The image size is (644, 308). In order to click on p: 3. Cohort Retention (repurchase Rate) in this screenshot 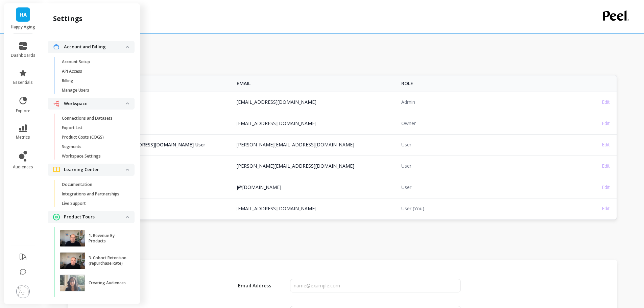, I will do `click(107, 261)`.